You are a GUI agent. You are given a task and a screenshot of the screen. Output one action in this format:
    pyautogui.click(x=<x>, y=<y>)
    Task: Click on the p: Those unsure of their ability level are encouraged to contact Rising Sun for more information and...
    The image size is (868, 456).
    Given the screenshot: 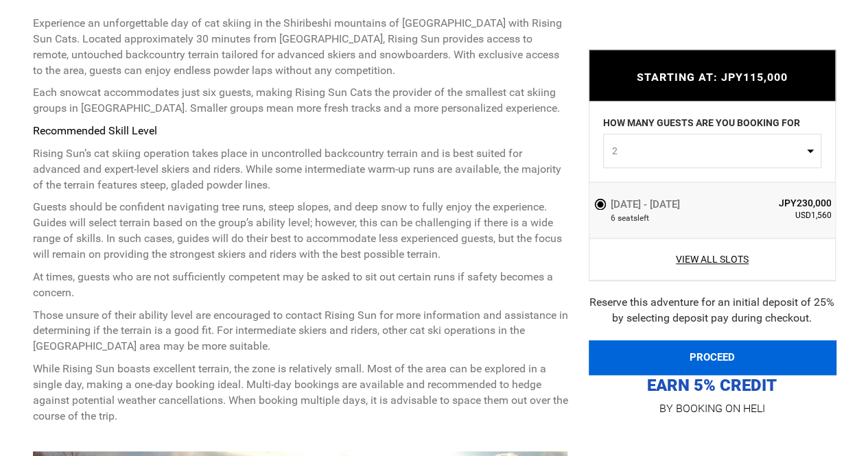 What is the action you would take?
    pyautogui.click(x=300, y=331)
    